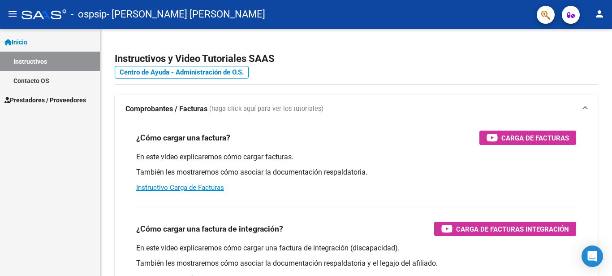 The width and height of the screenshot is (612, 276). What do you see at coordinates (210, 229) in the screenshot?
I see `h3: ¿Cómo cargar una factura de integración?` at bounding box center [210, 229].